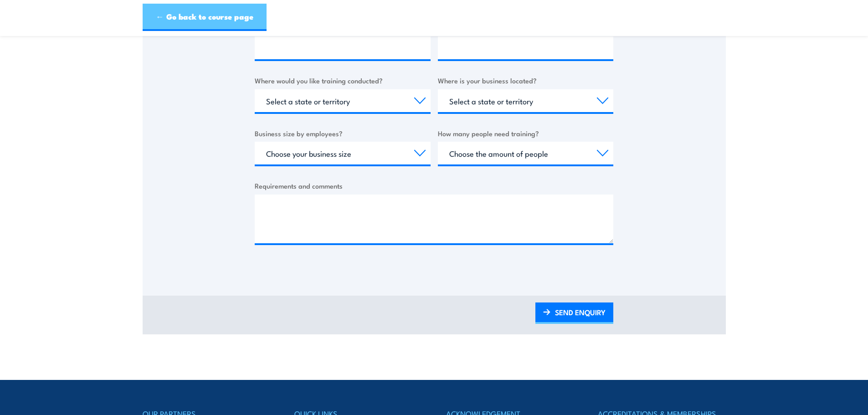  Describe the element at coordinates (205, 17) in the screenshot. I see `a: ← Go back to course page` at that location.